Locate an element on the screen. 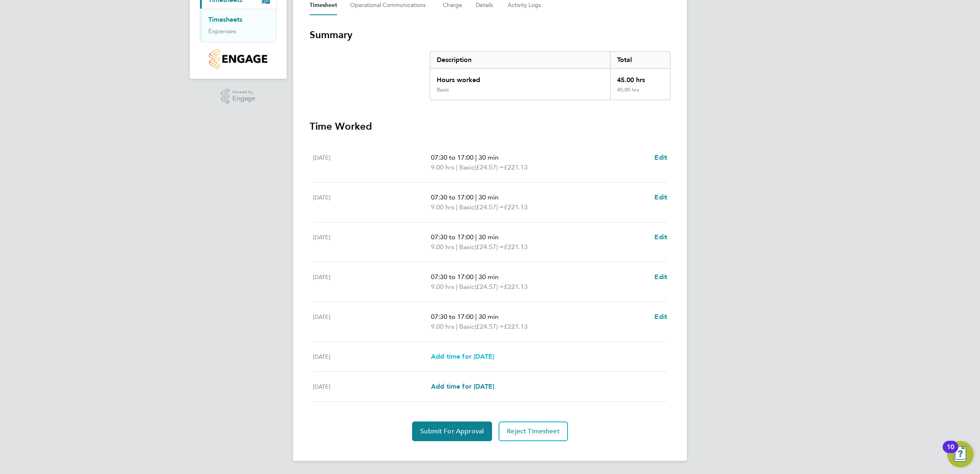  h3: Time Worked is located at coordinates (490, 126).